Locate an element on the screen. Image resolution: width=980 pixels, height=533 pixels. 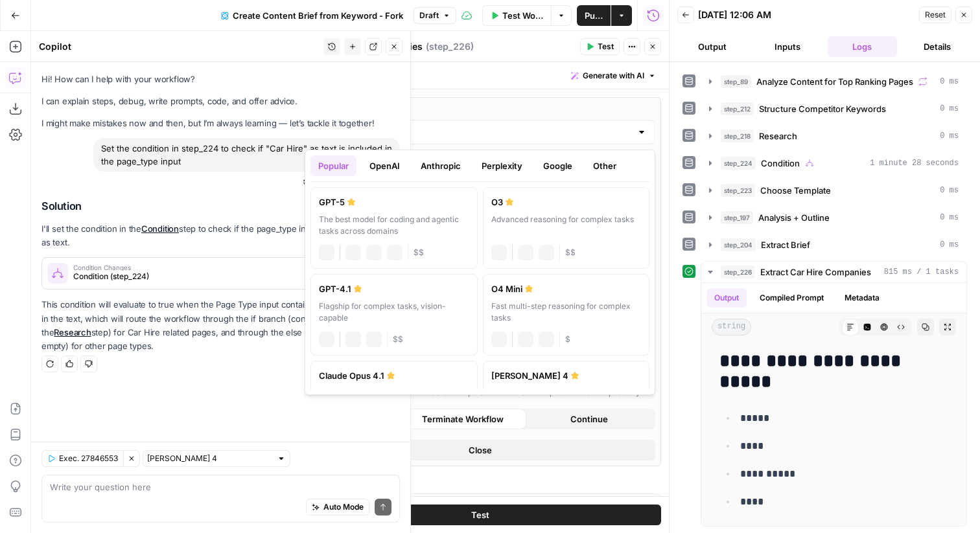
button: Other is located at coordinates (605, 166).